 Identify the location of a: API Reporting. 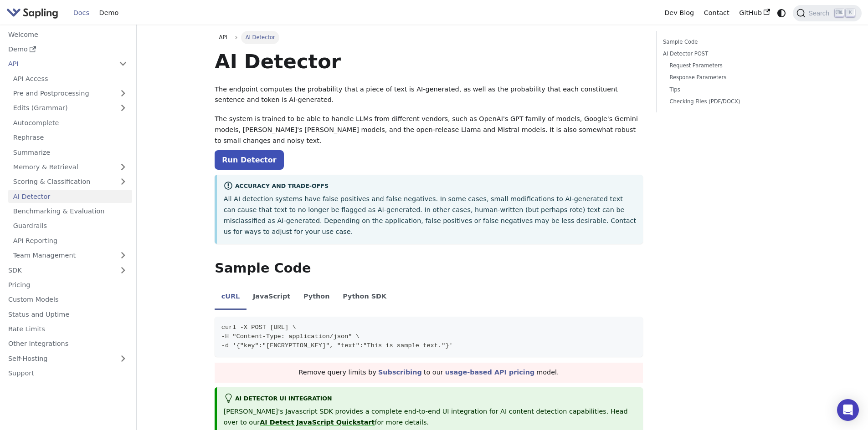
(71, 240).